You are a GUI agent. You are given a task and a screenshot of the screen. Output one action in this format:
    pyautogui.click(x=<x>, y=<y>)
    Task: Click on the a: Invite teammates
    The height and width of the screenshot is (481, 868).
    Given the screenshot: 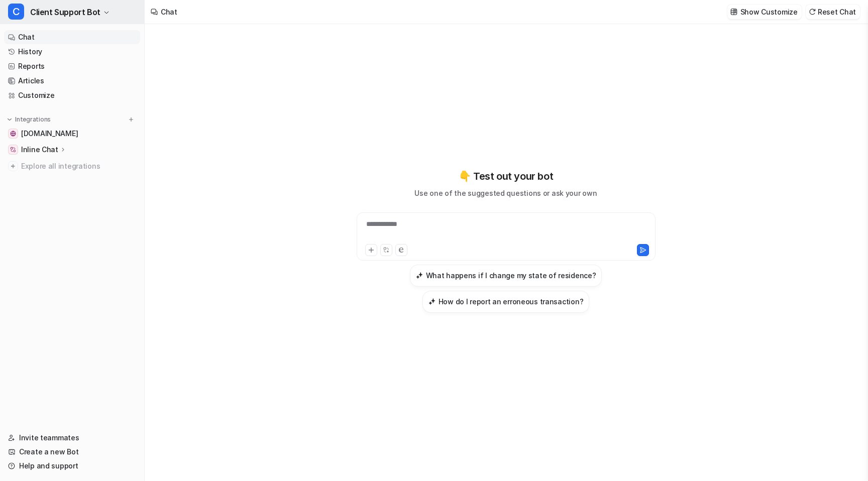 What is the action you would take?
    pyautogui.click(x=72, y=438)
    